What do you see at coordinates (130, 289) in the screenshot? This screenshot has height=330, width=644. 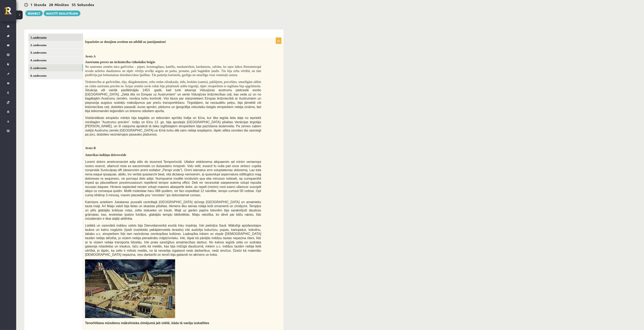 I see `img: Z` at bounding box center [130, 289].